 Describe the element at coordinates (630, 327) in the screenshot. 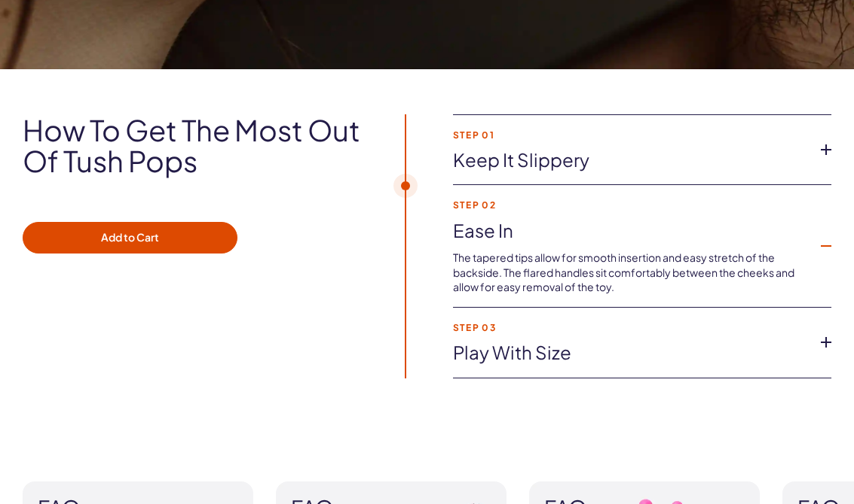

I see `strong: Step 03` at that location.